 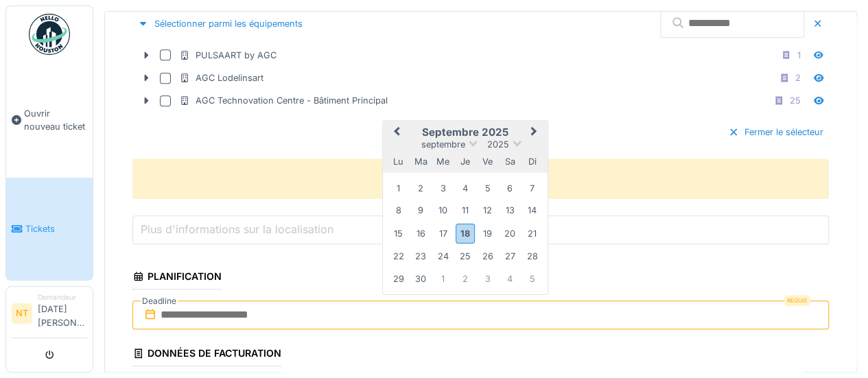 I want to click on div: Choose mardi 30 septembre 2025, so click(x=420, y=278).